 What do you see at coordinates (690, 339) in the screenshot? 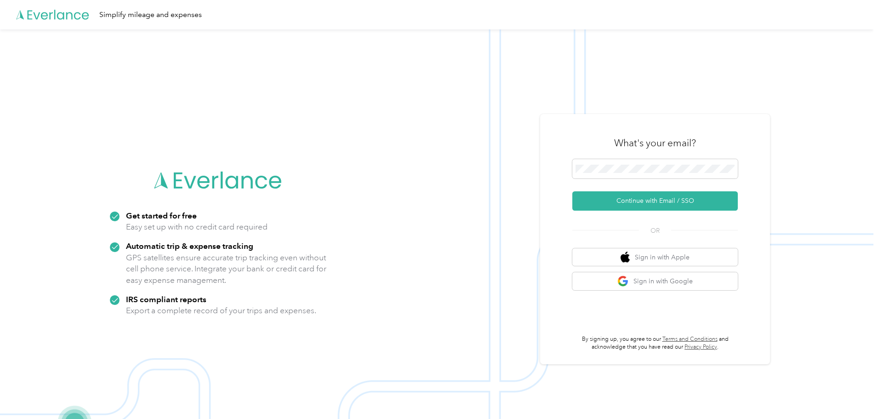
I see `a: Terms and Conditions` at bounding box center [690, 339].